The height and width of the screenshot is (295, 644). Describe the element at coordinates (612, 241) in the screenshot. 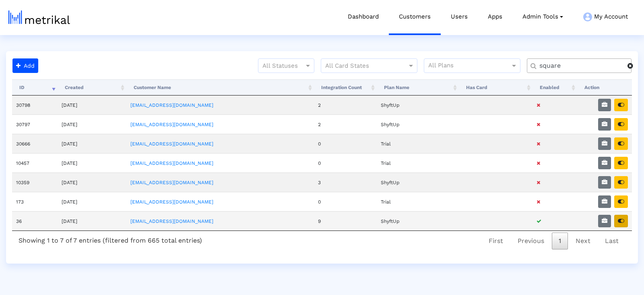

I see `a: Last` at that location.